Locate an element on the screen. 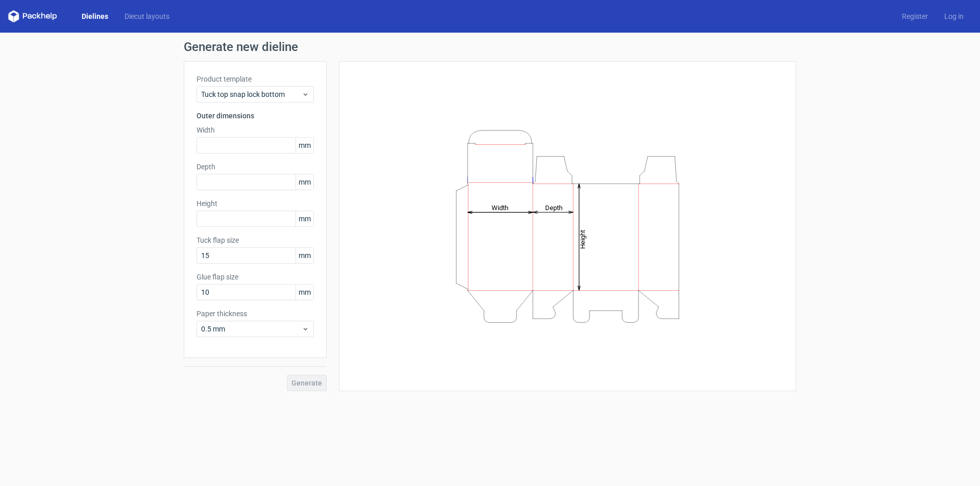 This screenshot has height=486, width=980. a: Log in is located at coordinates (954, 17).